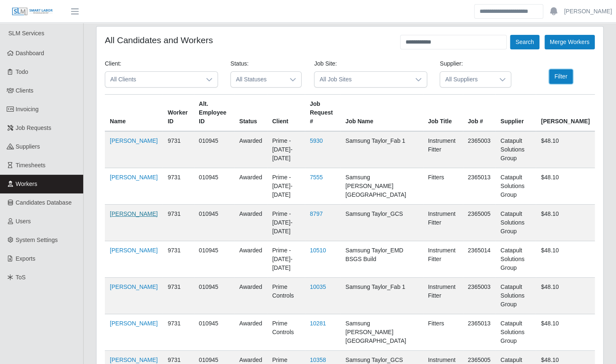 The height and width of the screenshot is (364, 616). What do you see at coordinates (25, 90) in the screenshot?
I see `span: Clients` at bounding box center [25, 90].